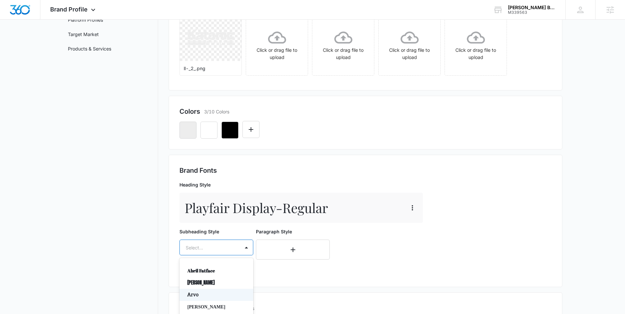 This screenshot has height=314, width=625. I want to click on button: Edit Color, so click(251, 130).